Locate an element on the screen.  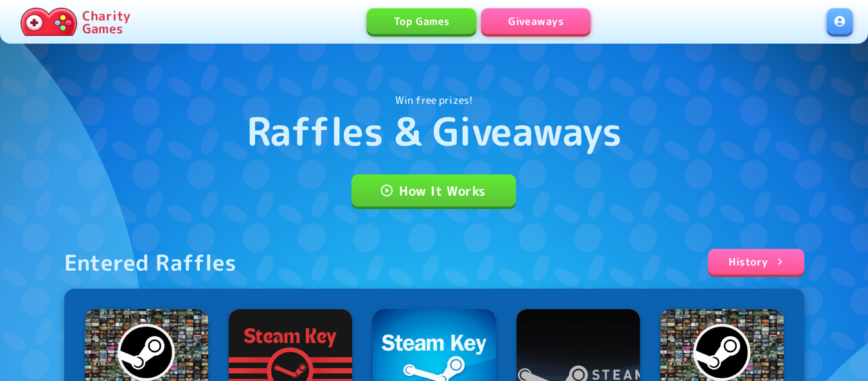
a: Top Games is located at coordinates (422, 21).